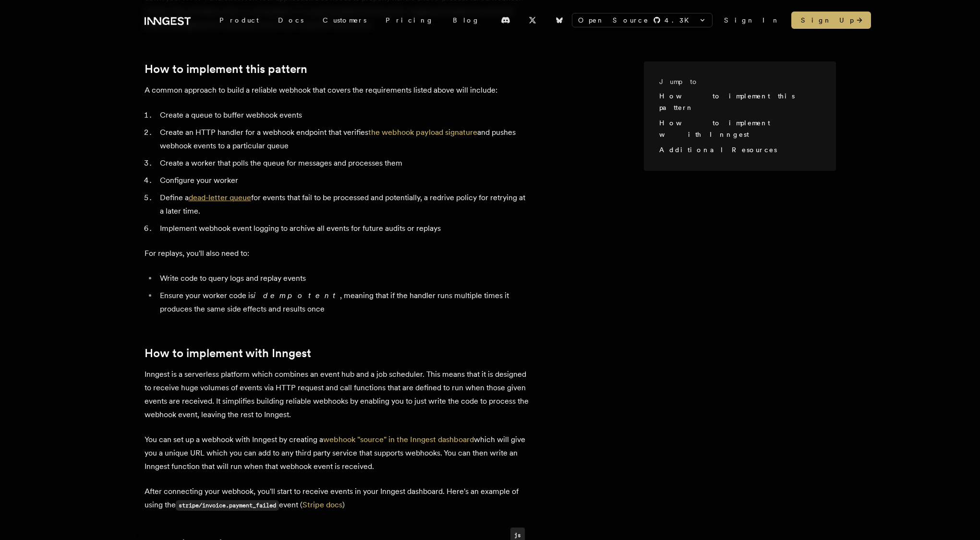  Describe the element at coordinates (227, 505) in the screenshot. I see `code: stripe/invoice.payment_failed` at that location.